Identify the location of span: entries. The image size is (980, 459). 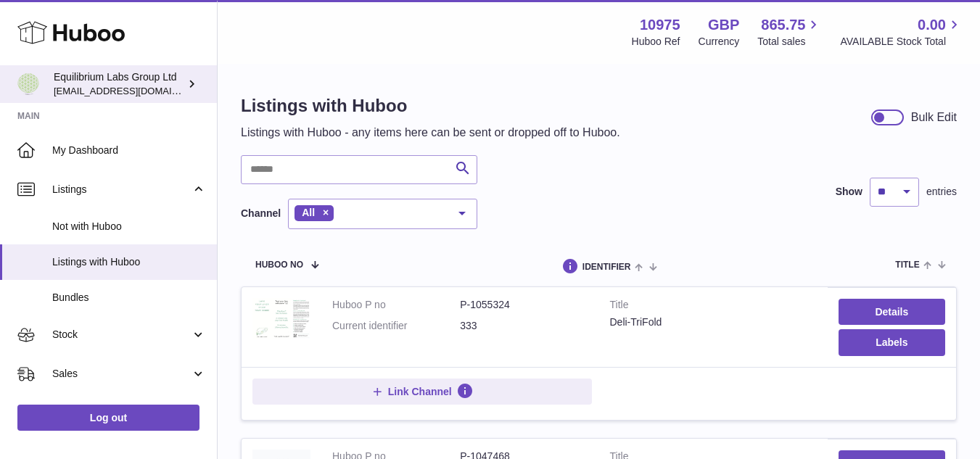
(942, 191).